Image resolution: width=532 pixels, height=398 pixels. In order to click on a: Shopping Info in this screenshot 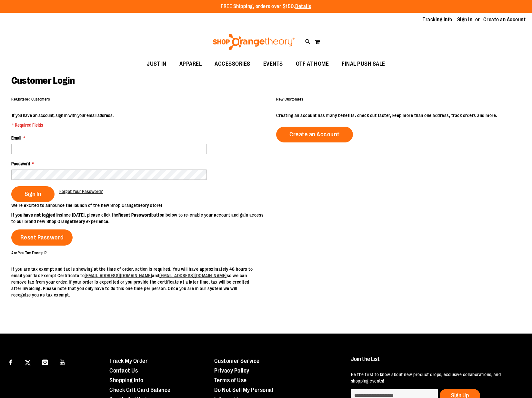, I will do `click(126, 380)`.